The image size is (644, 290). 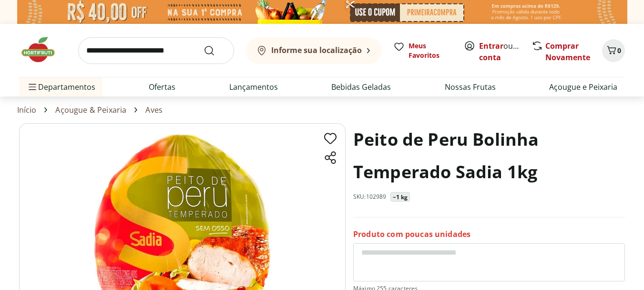 I want to click on button: Menu, so click(x=32, y=87).